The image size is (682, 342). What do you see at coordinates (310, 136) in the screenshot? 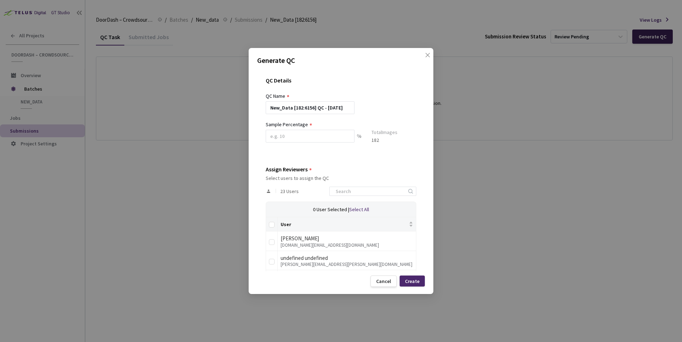
I see `input: e.g. 10` at bounding box center [310, 136].